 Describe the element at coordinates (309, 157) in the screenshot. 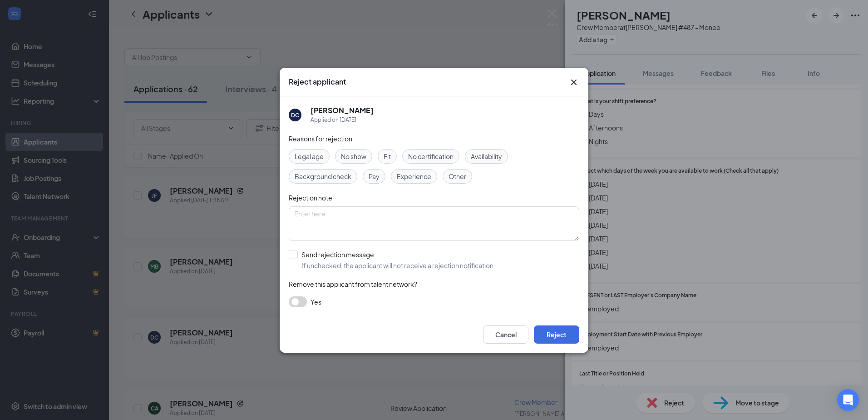

I see `span: Legal age` at that location.